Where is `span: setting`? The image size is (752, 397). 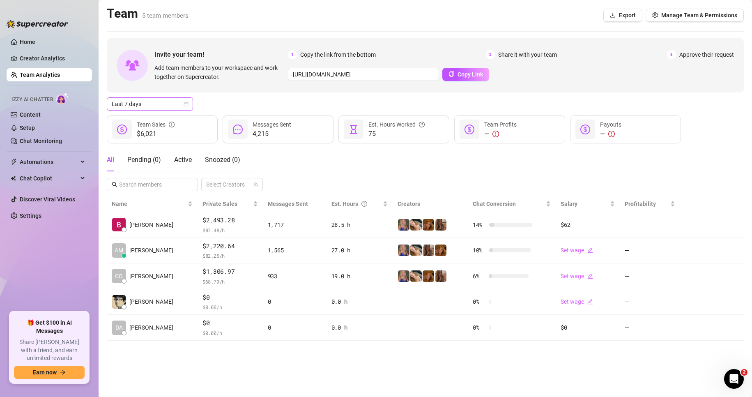
span: setting is located at coordinates (655, 15).